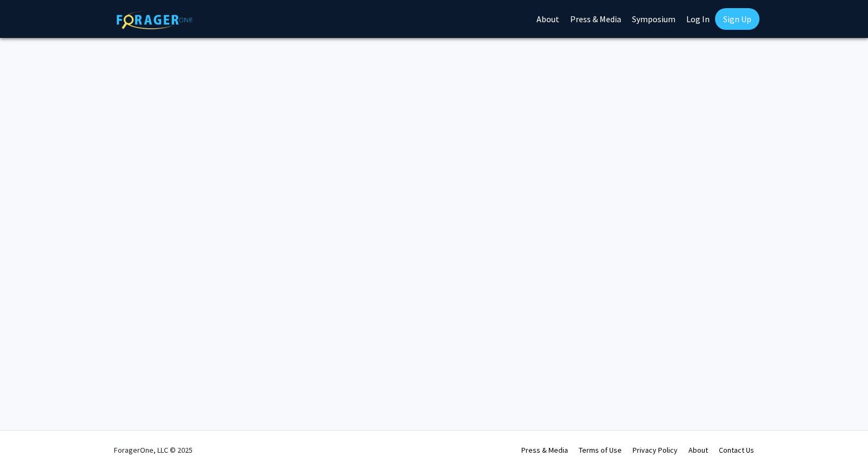 This screenshot has width=868, height=469. What do you see at coordinates (698, 450) in the screenshot?
I see `a: About` at bounding box center [698, 450].